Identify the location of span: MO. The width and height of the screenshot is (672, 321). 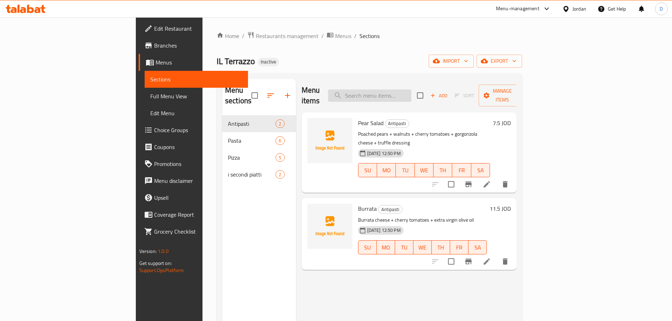
(386, 170).